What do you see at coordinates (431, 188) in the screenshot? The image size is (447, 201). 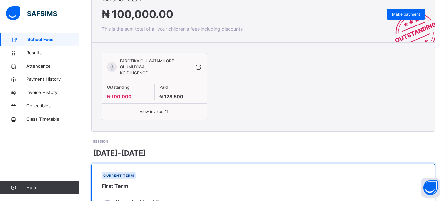 I see `button: Open asap` at bounding box center [431, 188].